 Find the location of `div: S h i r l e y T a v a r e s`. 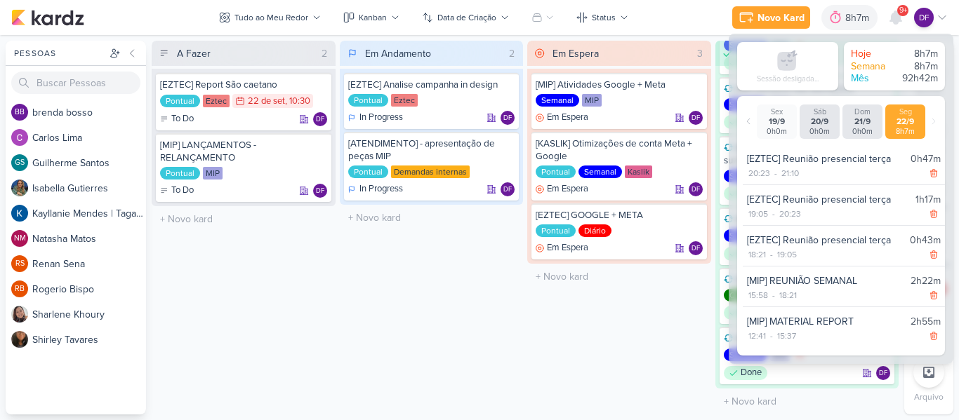

div: S h i r l e y T a v a r e s is located at coordinates (89, 340).